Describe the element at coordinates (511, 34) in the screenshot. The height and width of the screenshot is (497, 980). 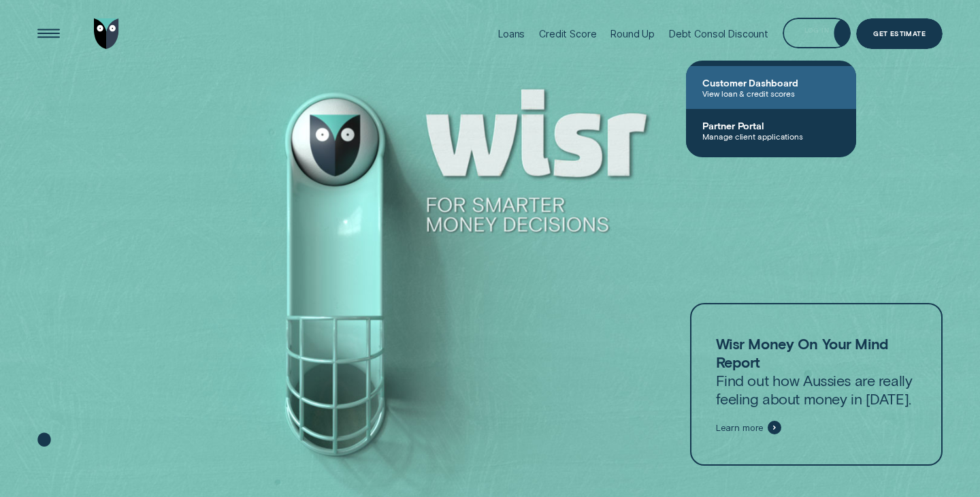
I see `div: Loans` at that location.